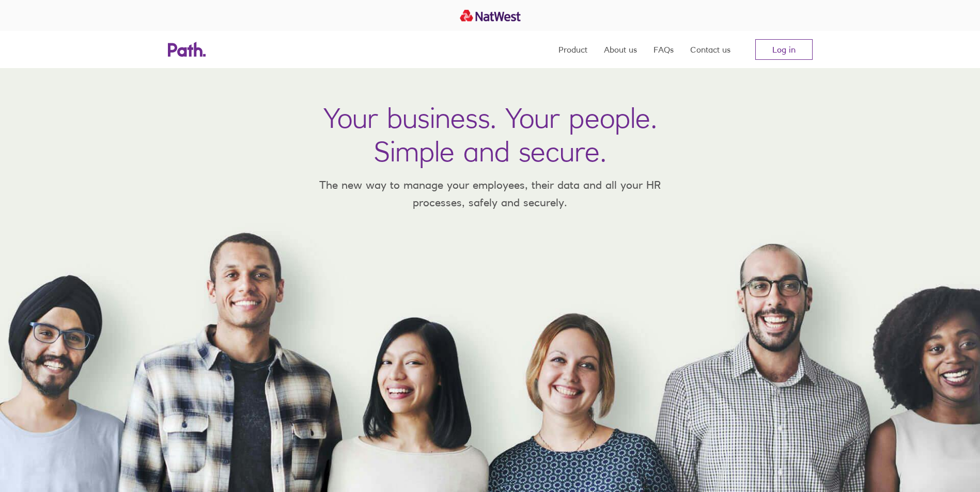  What do you see at coordinates (572, 50) in the screenshot?
I see `a: Product` at bounding box center [572, 50].